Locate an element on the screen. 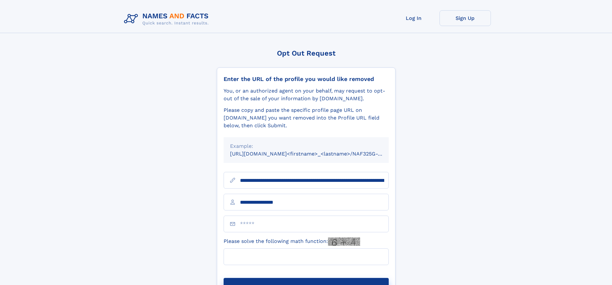  a: Log In is located at coordinates (414, 18).